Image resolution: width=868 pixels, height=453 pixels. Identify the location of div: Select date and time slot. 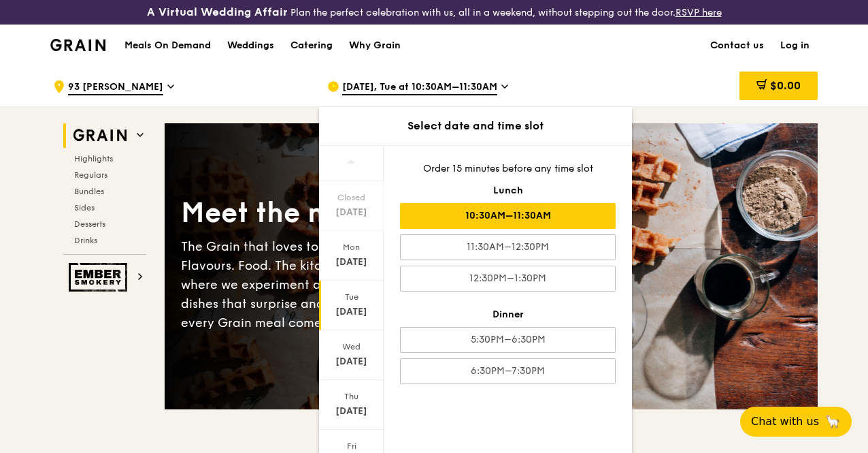
(475, 126).